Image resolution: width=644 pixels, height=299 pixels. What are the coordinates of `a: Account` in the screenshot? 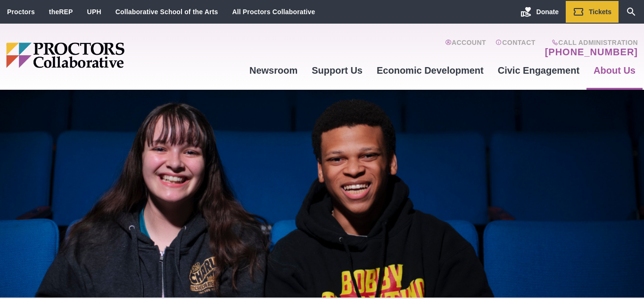 It's located at (465, 48).